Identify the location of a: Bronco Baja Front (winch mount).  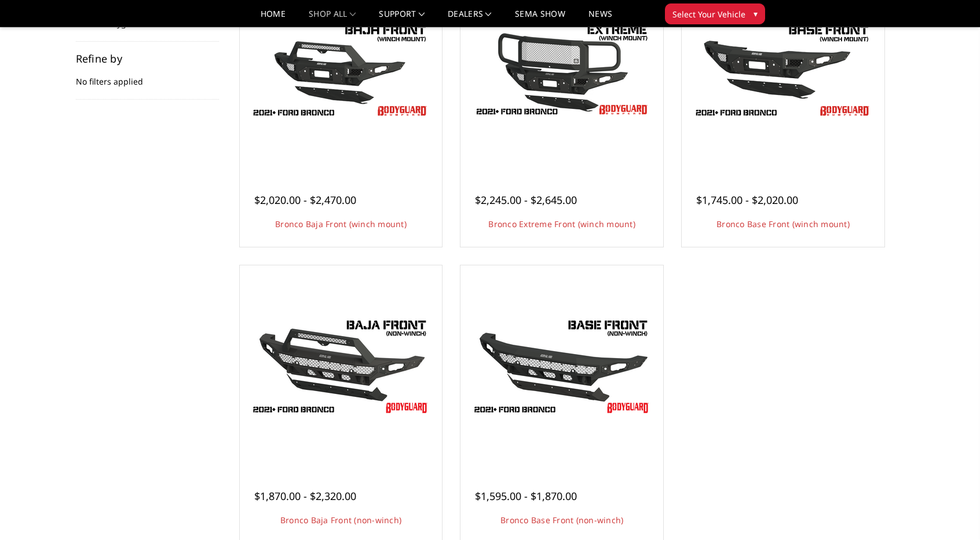
(340, 224).